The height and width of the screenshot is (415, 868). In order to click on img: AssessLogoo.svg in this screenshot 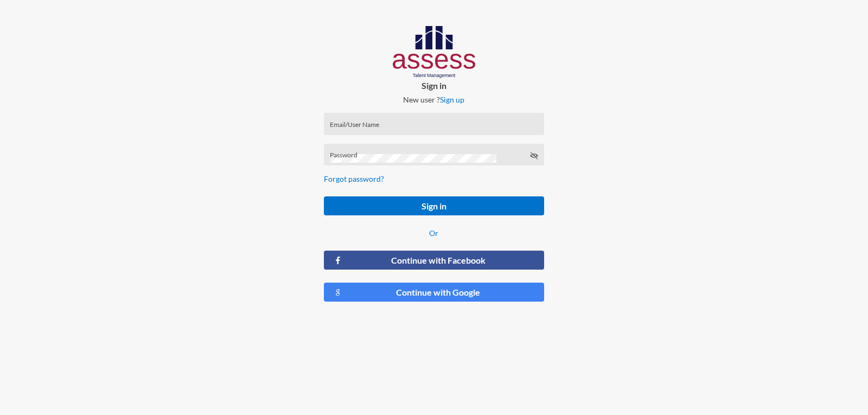, I will do `click(434, 52)`.